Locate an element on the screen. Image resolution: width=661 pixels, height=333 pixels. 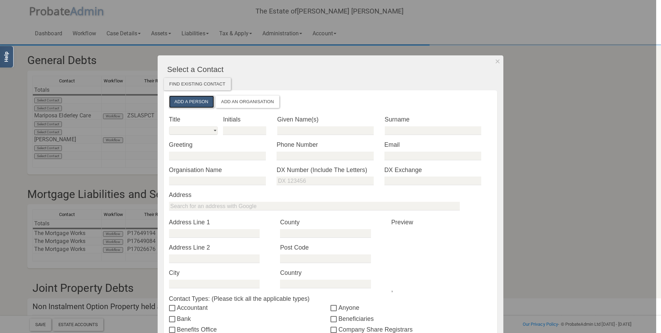
label: DX Exchange is located at coordinates (438, 170).